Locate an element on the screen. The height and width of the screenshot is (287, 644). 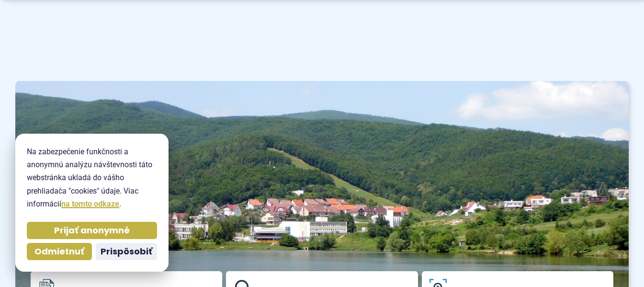
span: Prispôsobiť is located at coordinates (126, 252).